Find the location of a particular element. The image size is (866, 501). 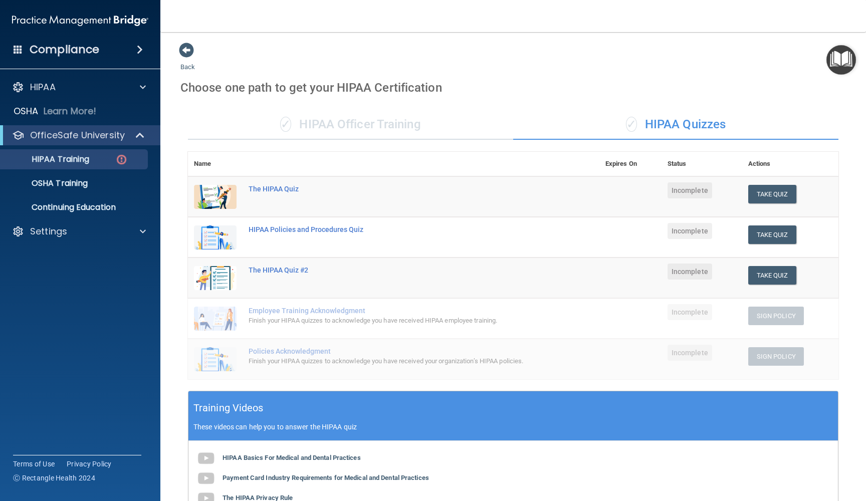

th: Actions is located at coordinates (790, 164).